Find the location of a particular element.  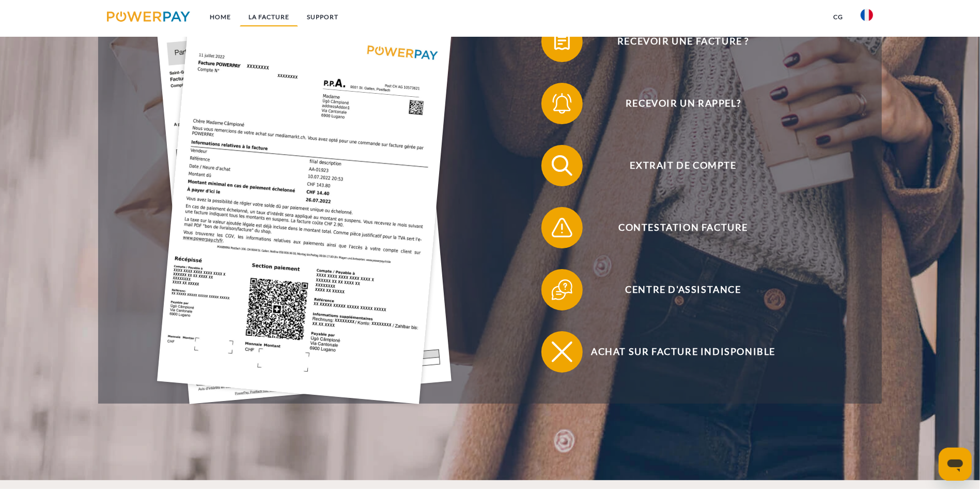

a: Recevoir une facture ? is located at coordinates (676, 42).